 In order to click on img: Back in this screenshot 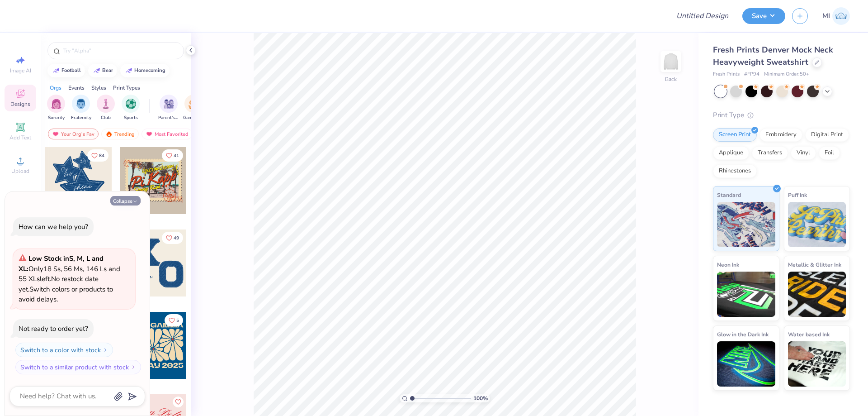, I will do `click(671, 62)`.